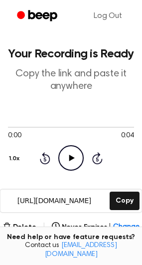  What do you see at coordinates (38, 16) in the screenshot?
I see `a: Beep` at bounding box center [38, 16].